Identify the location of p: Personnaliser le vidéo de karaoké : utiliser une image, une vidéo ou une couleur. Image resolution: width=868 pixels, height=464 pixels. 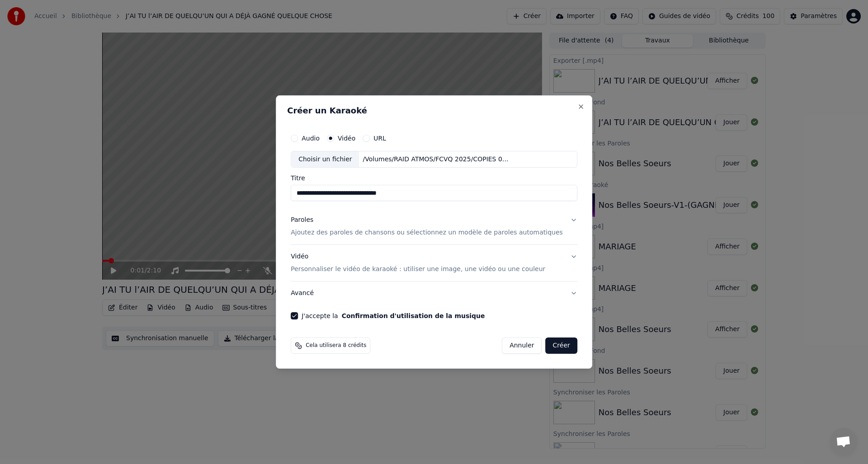
(417, 269).